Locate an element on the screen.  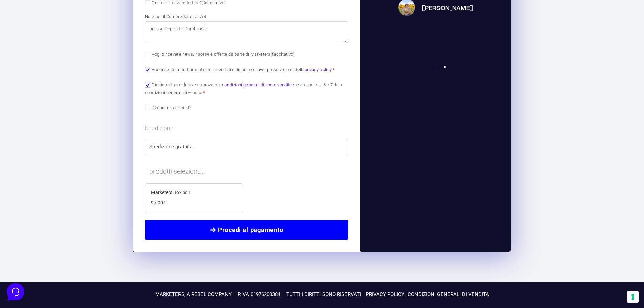
label: Acconsento al trattamento dei miei dati e dichiaro di aver preso visione della is located at coordinates (240, 69).